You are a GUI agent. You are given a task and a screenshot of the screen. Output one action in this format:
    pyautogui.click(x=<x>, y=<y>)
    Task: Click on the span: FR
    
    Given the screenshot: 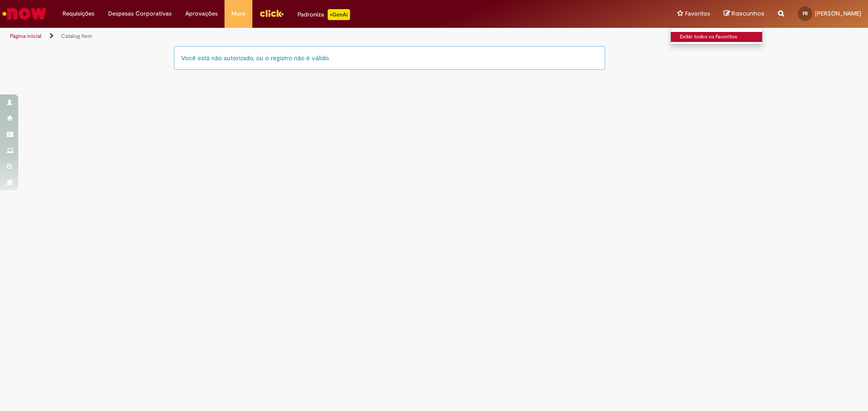 What is the action you would take?
    pyautogui.click(x=805, y=13)
    